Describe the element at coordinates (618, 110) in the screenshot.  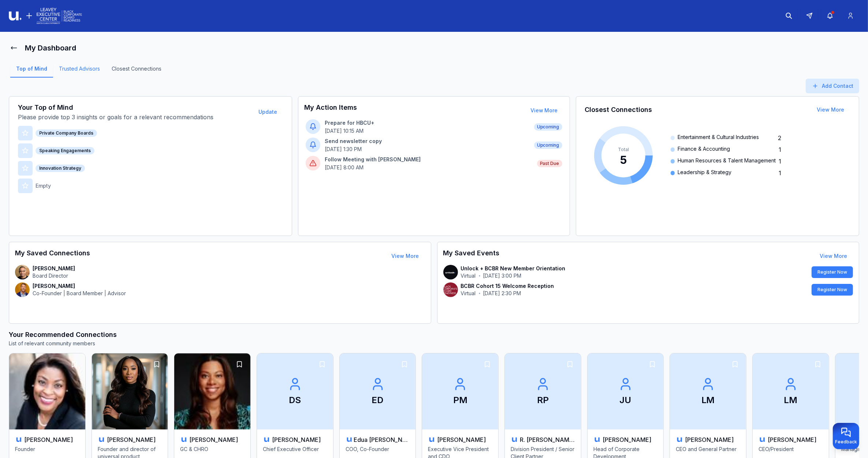
I see `h3: Closest Connections` at that location.